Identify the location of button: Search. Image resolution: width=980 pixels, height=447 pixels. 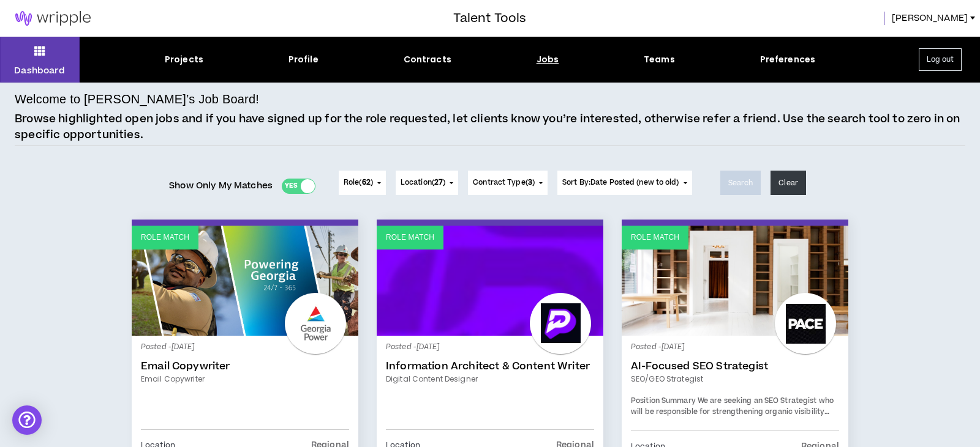
(740, 183).